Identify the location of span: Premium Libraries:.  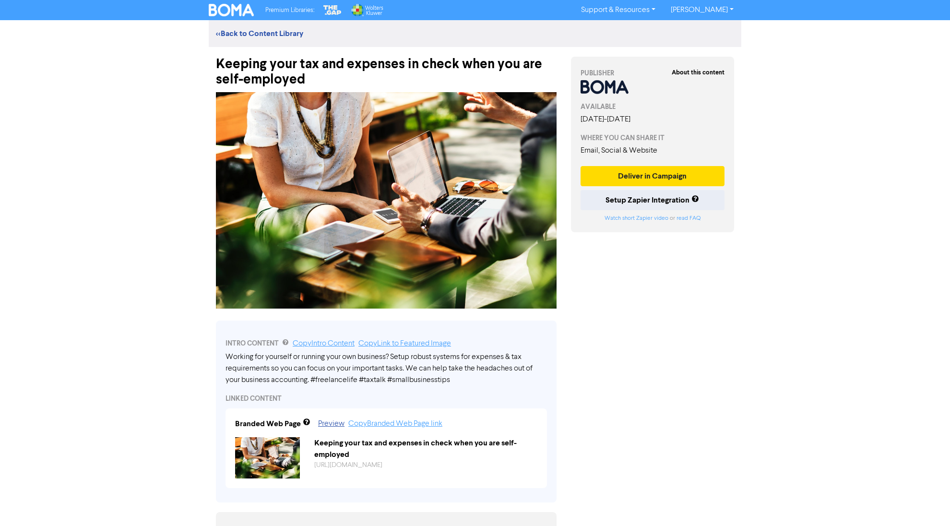
(290, 10).